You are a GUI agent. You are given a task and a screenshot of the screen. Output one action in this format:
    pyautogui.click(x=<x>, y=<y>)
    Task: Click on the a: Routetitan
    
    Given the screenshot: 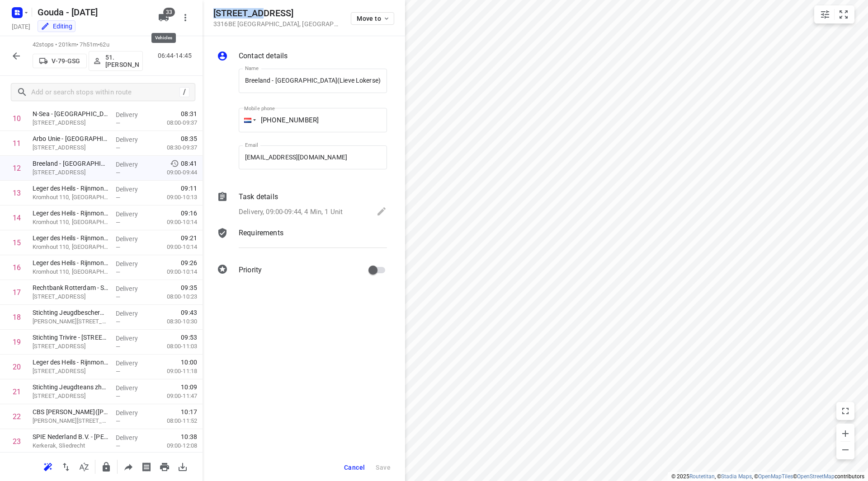 What is the action you would take?
    pyautogui.click(x=703, y=477)
    